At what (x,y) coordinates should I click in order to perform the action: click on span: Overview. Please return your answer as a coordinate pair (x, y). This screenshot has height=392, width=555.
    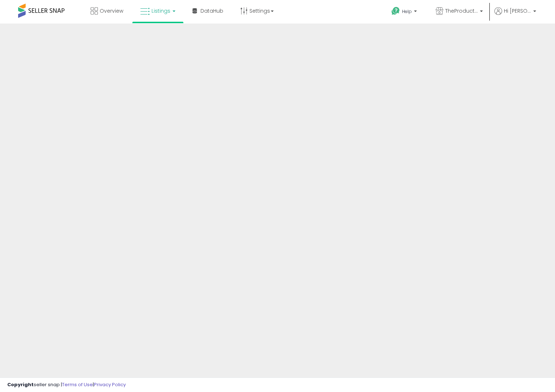
    Looking at the image, I should click on (111, 11).